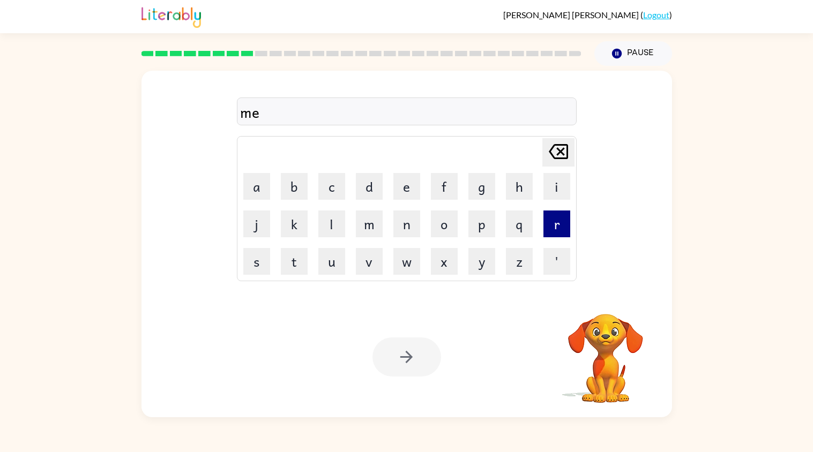 The height and width of the screenshot is (452, 813). Describe the element at coordinates (656, 14) in the screenshot. I see `a: Logout` at that location.